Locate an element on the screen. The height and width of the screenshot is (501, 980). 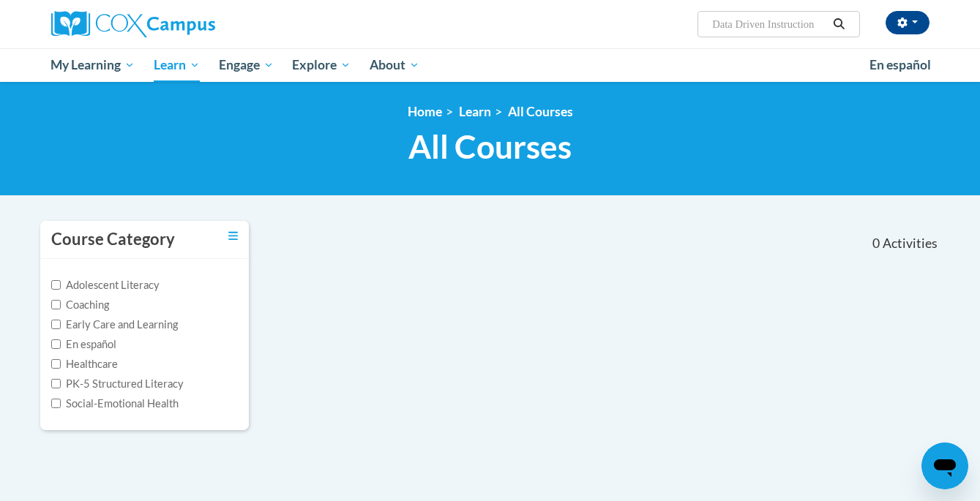
label: PK-5 Structured Literacy is located at coordinates (117, 384).